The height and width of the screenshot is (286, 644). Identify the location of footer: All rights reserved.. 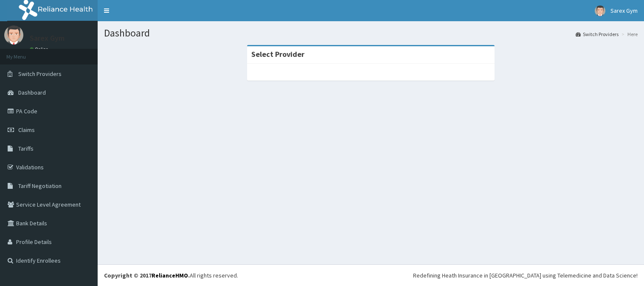
(371, 275).